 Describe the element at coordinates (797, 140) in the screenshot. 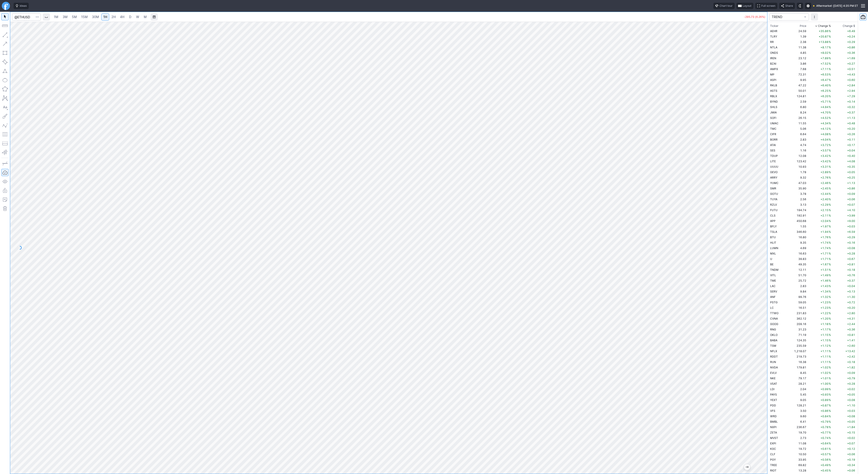

I see `td: 2.83` at that location.